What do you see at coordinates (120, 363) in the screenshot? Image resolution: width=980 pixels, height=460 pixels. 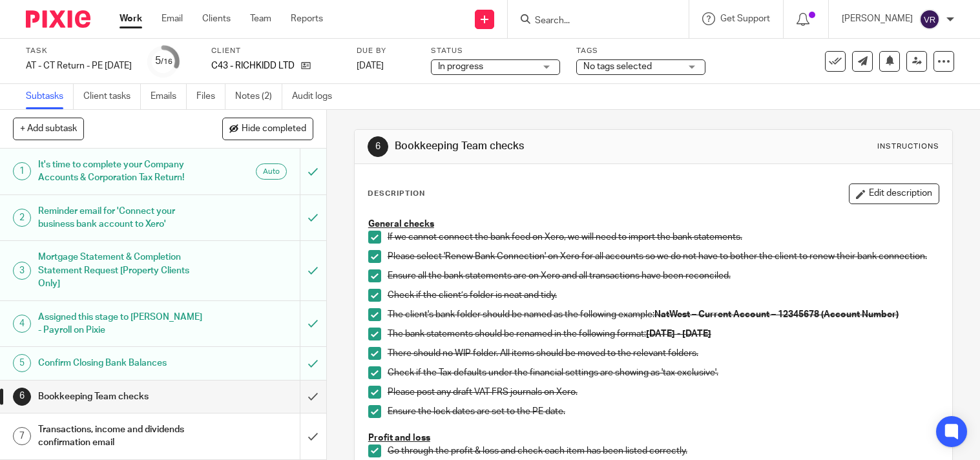 I see `h1: Confirm Closing Bank Balances` at bounding box center [120, 363].